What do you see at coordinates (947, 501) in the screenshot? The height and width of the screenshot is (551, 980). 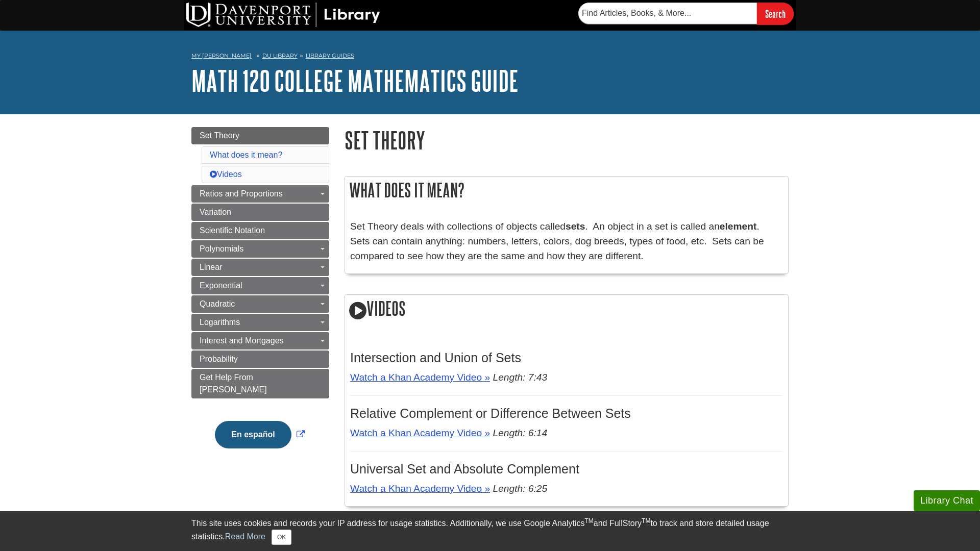 I see `button: Library Chat` at bounding box center [947, 501].